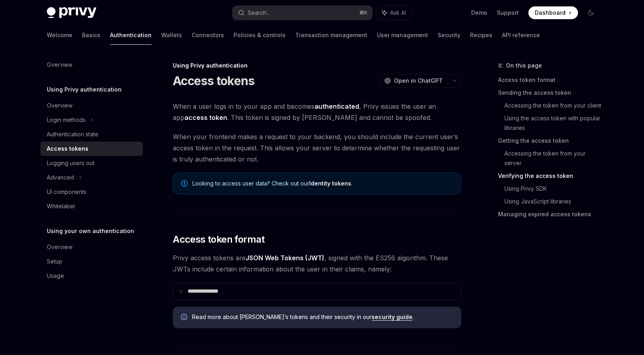 The width and height of the screenshot is (644, 355). Describe the element at coordinates (394, 13) in the screenshot. I see `button: Ask AI` at that location.